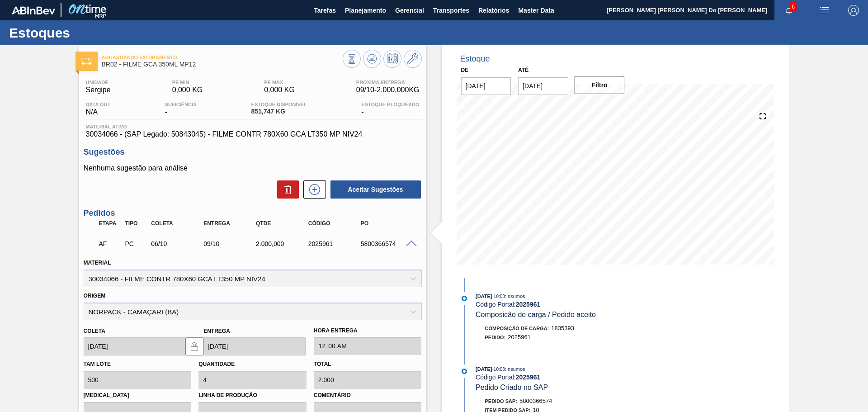  Describe the element at coordinates (465, 70) in the screenshot. I see `label: De` at that location.